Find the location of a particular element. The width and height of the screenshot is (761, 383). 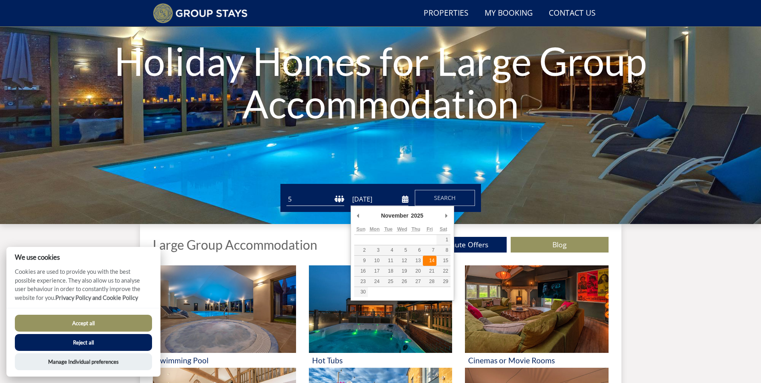

button: 6 is located at coordinates (416, 250).